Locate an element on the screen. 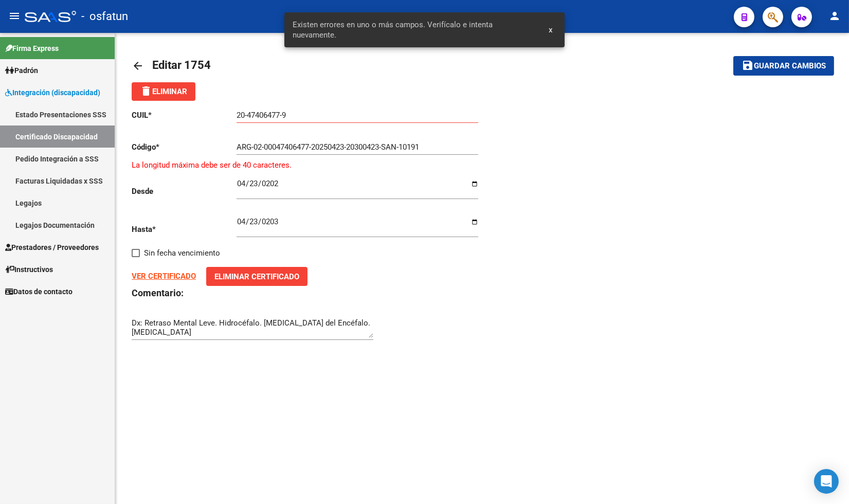  span: Instructivos is located at coordinates (29, 269).